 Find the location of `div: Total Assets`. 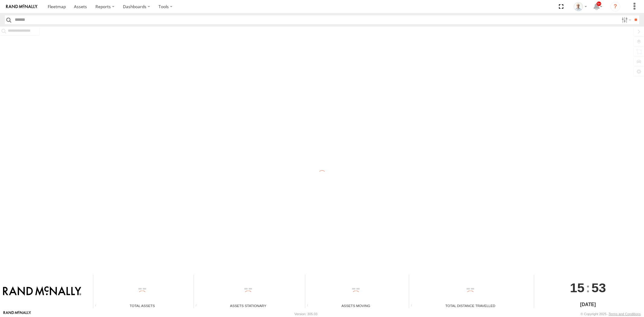

div: Total Assets is located at coordinates (142, 305).